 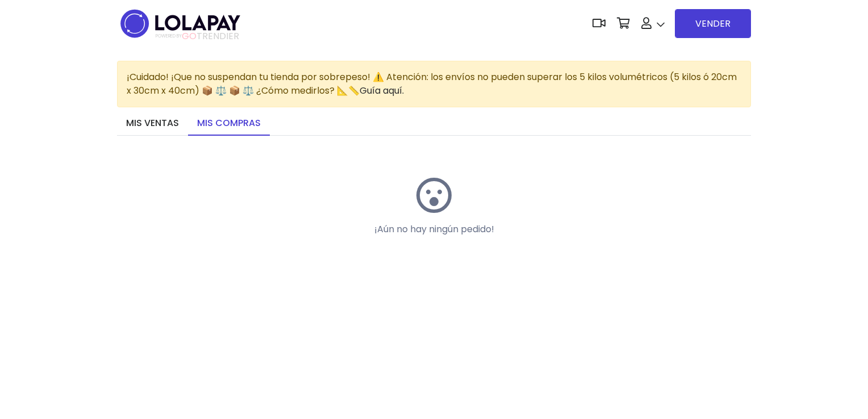 I want to click on a: VENDER, so click(x=713, y=23).